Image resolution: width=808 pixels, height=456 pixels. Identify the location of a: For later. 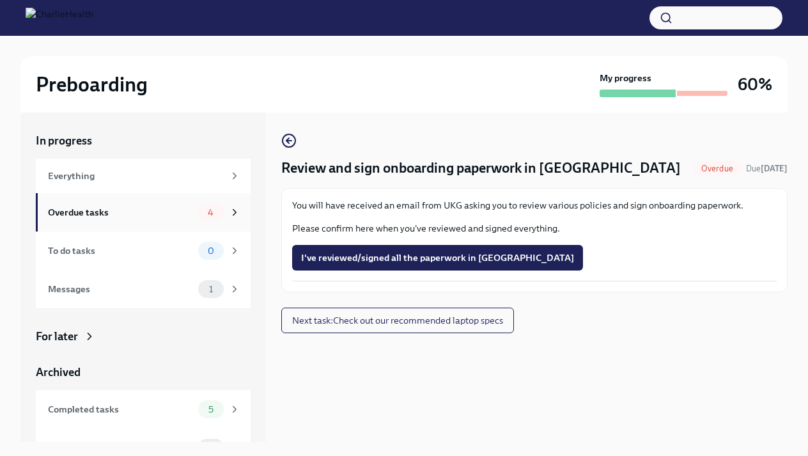
(143, 336).